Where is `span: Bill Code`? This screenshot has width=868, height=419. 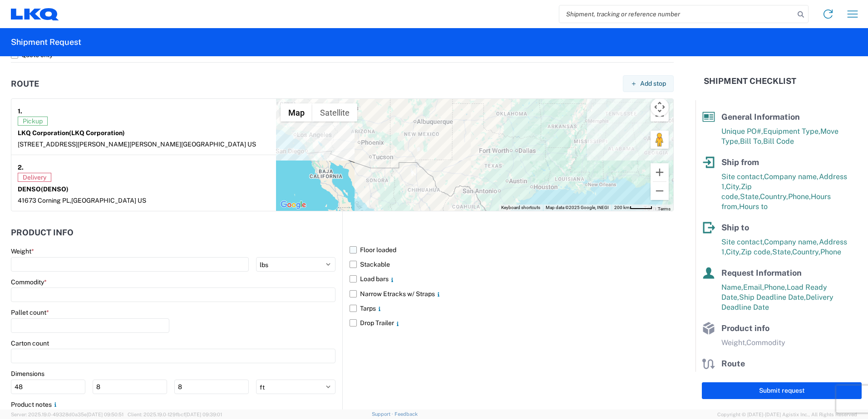 span: Bill Code is located at coordinates (779, 141).